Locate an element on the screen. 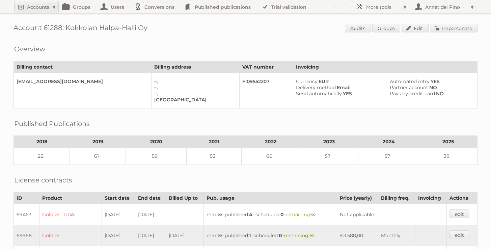 The image size is (491, 249). a: Groups is located at coordinates (386, 28).